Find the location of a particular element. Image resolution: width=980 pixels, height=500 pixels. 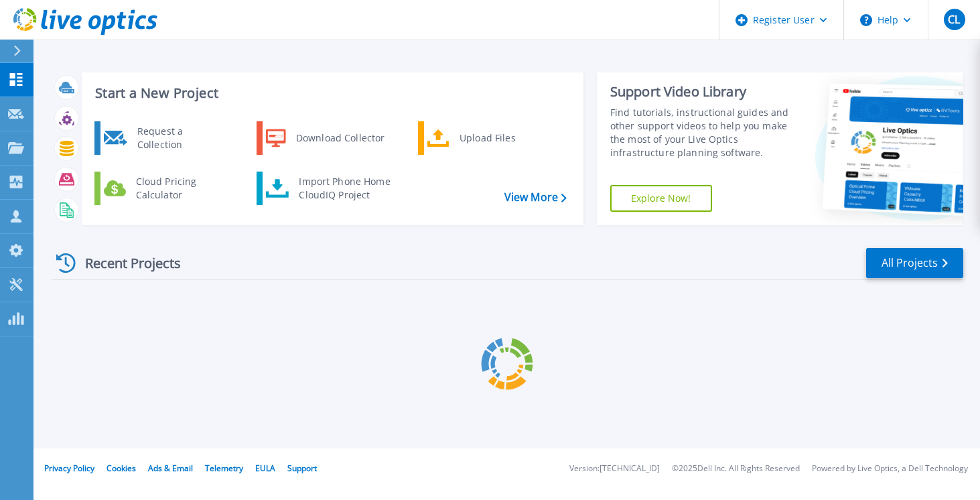

a: EULA is located at coordinates (265, 468).